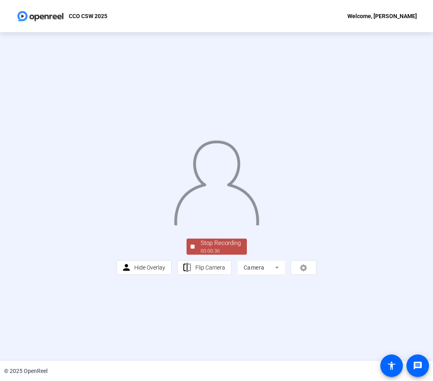  What do you see at coordinates (418, 365) in the screenshot?
I see `mat-icon: message` at bounding box center [418, 365].